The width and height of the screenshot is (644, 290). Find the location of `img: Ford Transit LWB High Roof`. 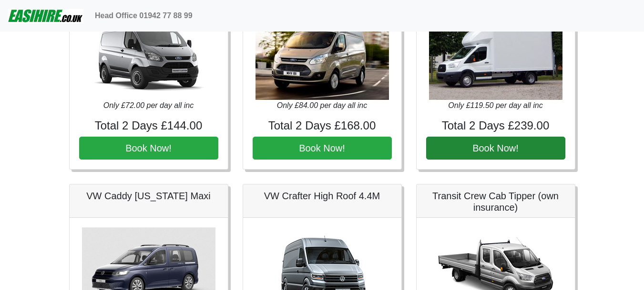

img: Ford Transit LWB High Roof is located at coordinates (322, 57).